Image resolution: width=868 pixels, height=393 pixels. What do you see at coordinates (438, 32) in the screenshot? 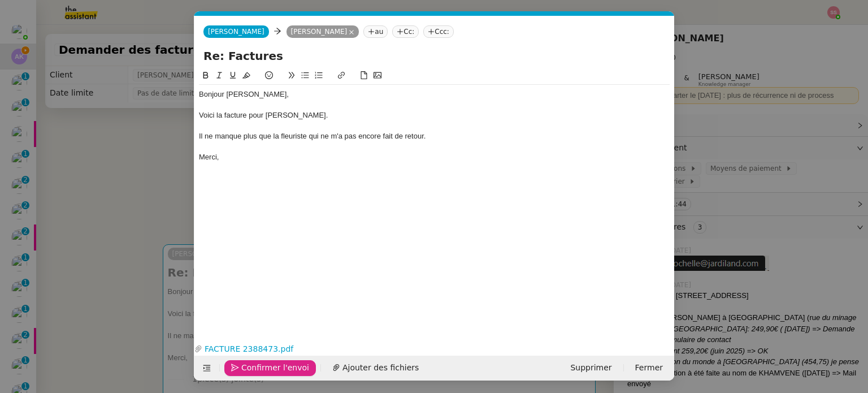
I see `nz-tag: Ccc:` at bounding box center [438, 32].